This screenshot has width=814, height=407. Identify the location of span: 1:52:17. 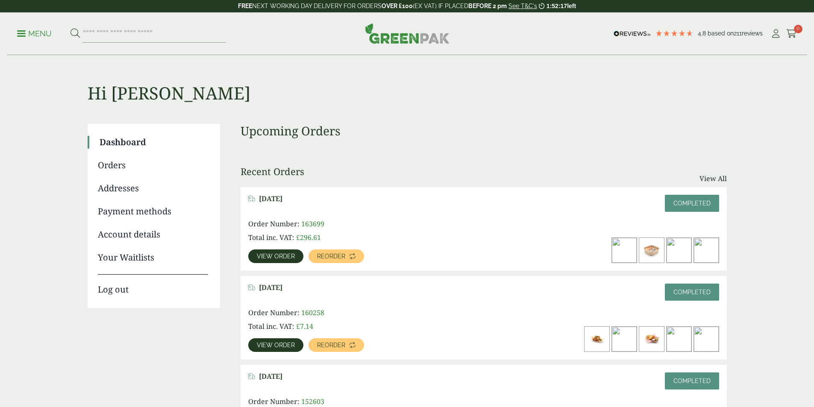
(557, 6).